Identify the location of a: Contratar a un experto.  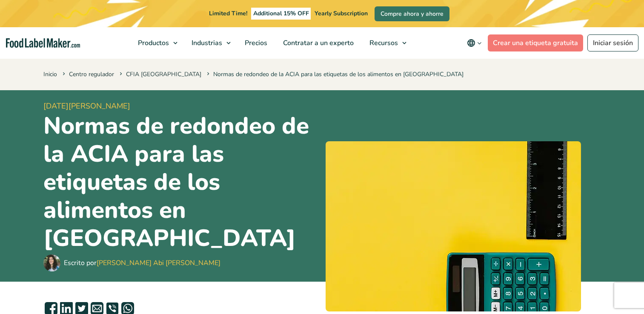
(318, 43).